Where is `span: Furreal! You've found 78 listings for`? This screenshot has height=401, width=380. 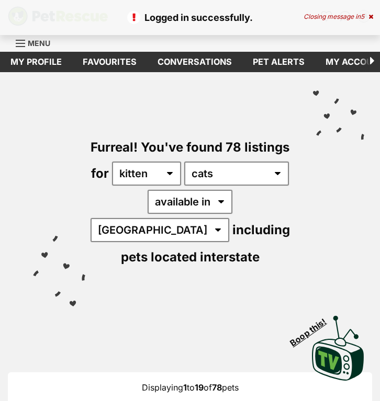 span: Furreal! You've found 78 listings for is located at coordinates (190, 160).